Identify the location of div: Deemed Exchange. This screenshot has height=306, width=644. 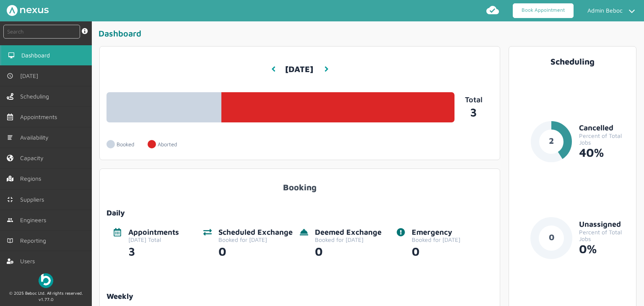
(348, 232).